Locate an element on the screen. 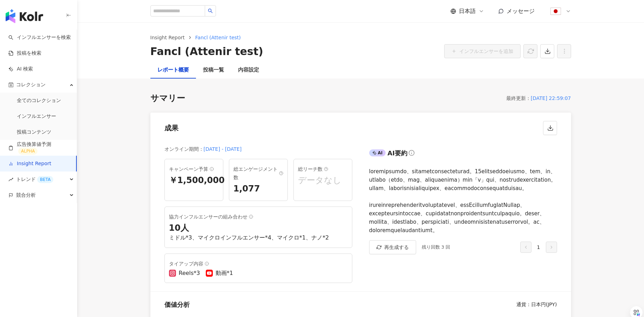 This screenshot has width=644, height=317. div: ミドル*3、マイクロインフルエンサー*4、マイクロ*1、ナノ*2 is located at coordinates (258, 237).